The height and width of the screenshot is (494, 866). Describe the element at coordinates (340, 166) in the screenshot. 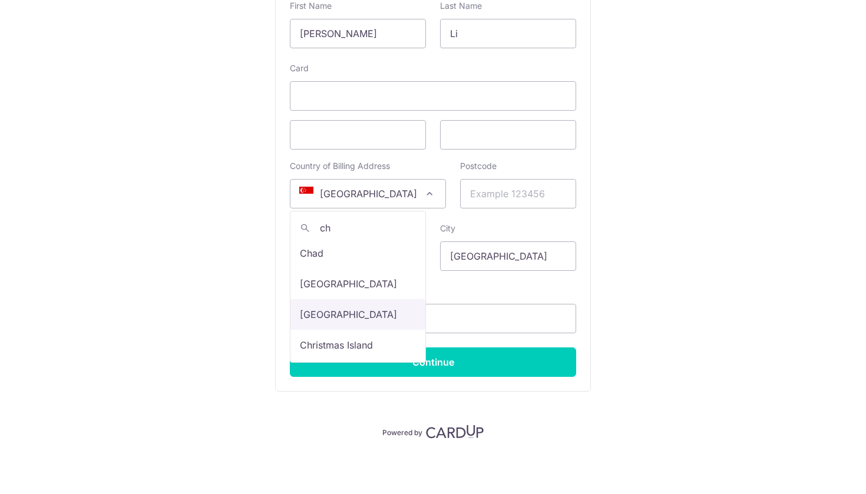

I see `label: Country of Billing Address` at that location.